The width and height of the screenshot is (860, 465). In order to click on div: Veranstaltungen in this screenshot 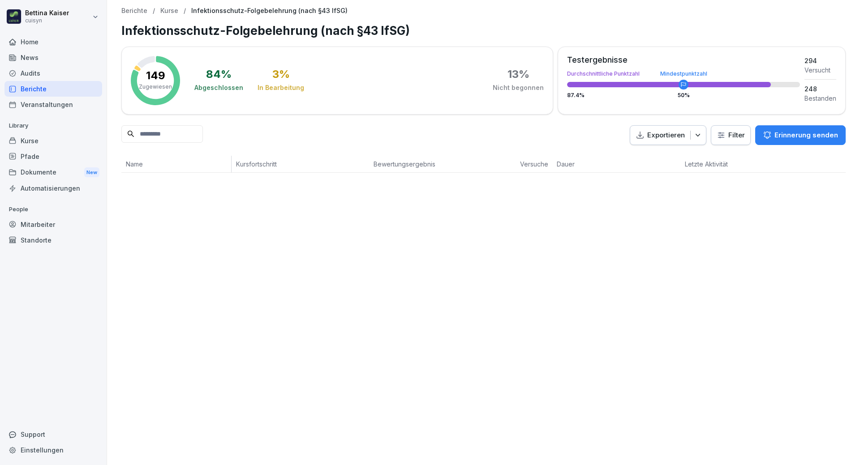, I will do `click(53, 104)`.